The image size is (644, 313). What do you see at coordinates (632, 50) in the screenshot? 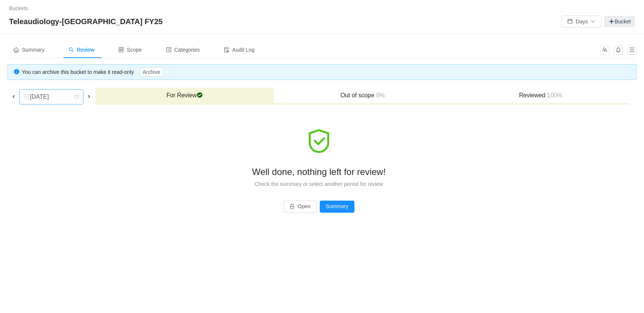
I see `button: icon: menu` at bounding box center [632, 50].